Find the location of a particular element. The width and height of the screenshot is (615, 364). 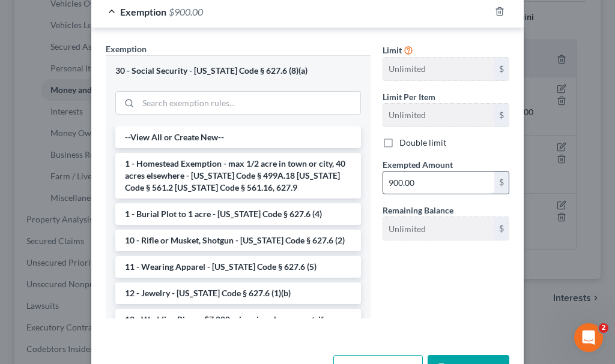

span: $900.00 is located at coordinates (186, 12).